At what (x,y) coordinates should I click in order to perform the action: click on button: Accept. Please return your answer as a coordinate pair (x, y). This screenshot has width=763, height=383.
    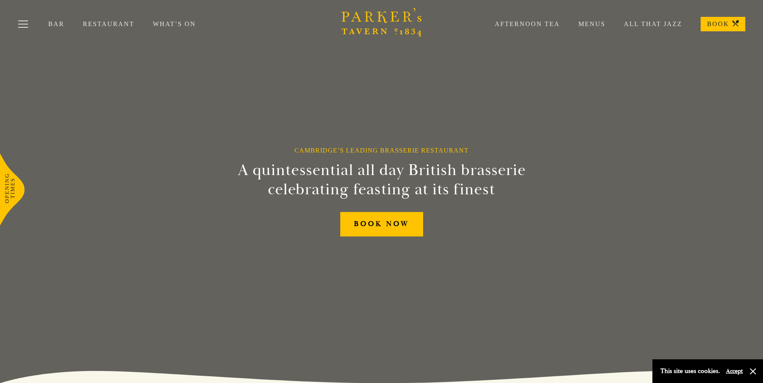
    Looking at the image, I should click on (734, 371).